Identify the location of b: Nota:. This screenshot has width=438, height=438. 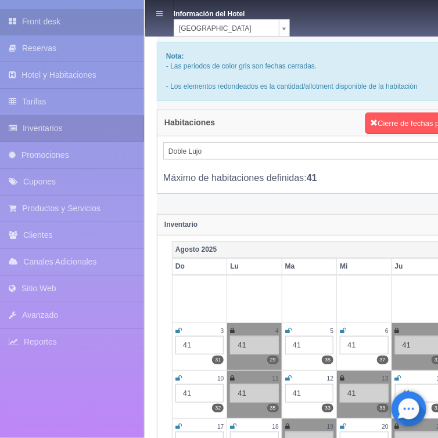
(175, 56).